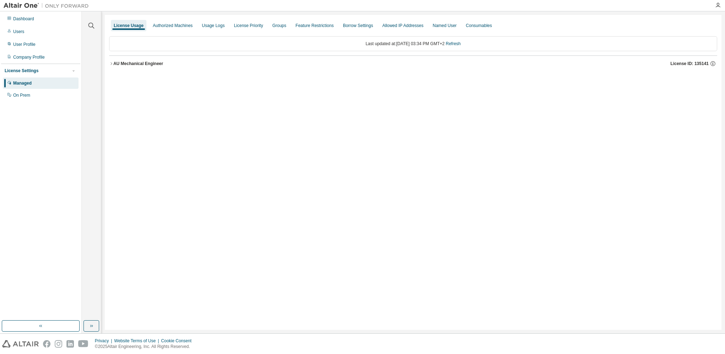 Image resolution: width=725 pixels, height=354 pixels. Describe the element at coordinates (47, 344) in the screenshot. I see `img: facebook.svg` at that location.